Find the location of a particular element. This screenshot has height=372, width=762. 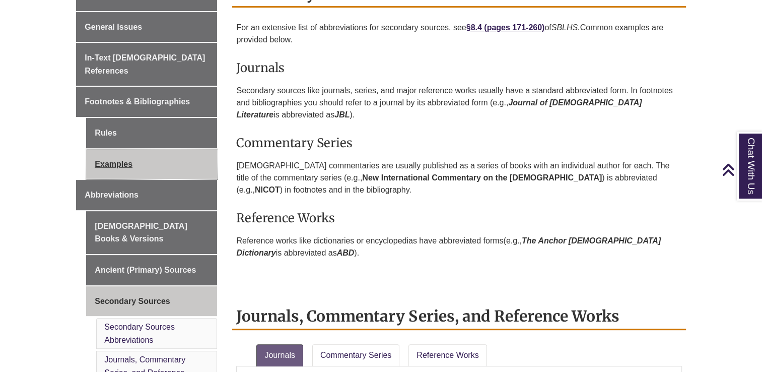

a: Examples is located at coordinates (152, 164).